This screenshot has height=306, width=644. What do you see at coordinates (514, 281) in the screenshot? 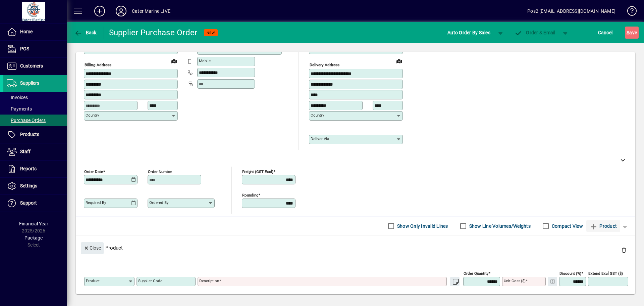
I see `mat-label: Unit Cost ($)` at bounding box center [514, 281].